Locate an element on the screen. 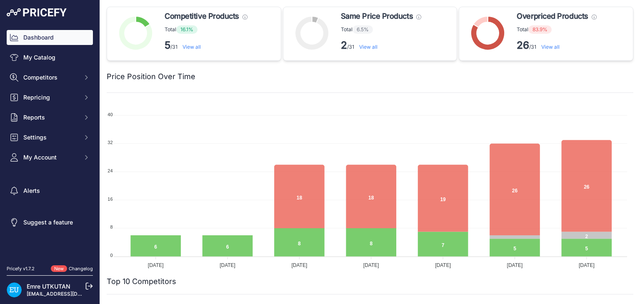 The image size is (640, 304). a: My Catalog is located at coordinates (50, 58).